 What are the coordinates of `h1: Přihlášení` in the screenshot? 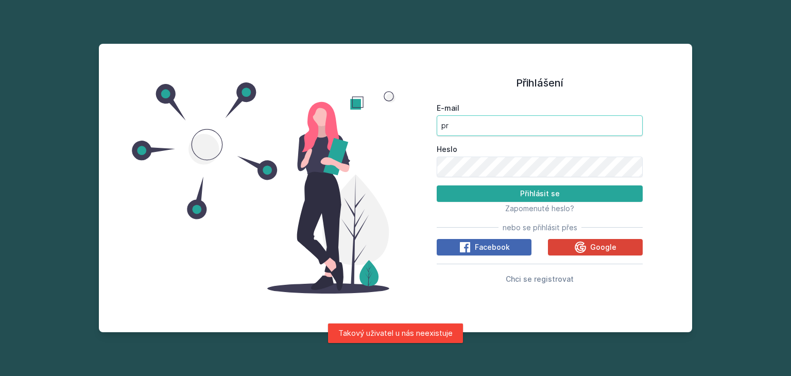 It's located at (540, 83).